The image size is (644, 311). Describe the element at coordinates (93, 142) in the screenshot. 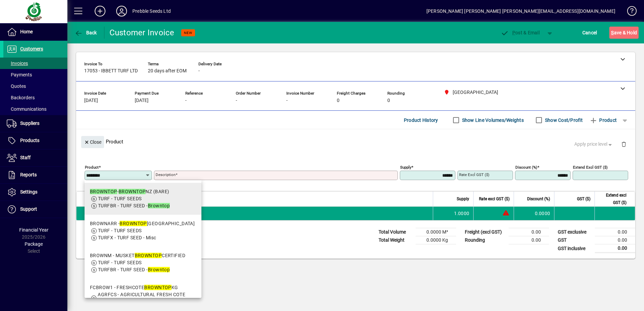

I see `app-page-header-button: Close` at that location.